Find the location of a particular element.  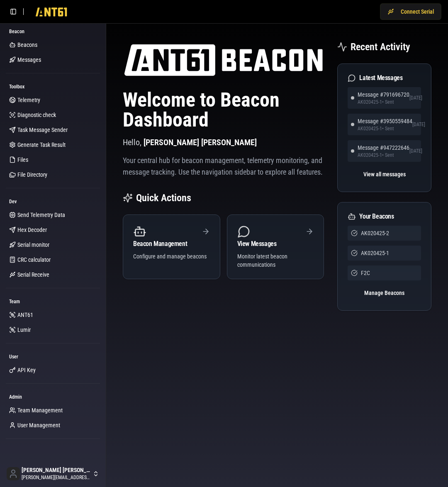

a: Messages is located at coordinates (53, 60).